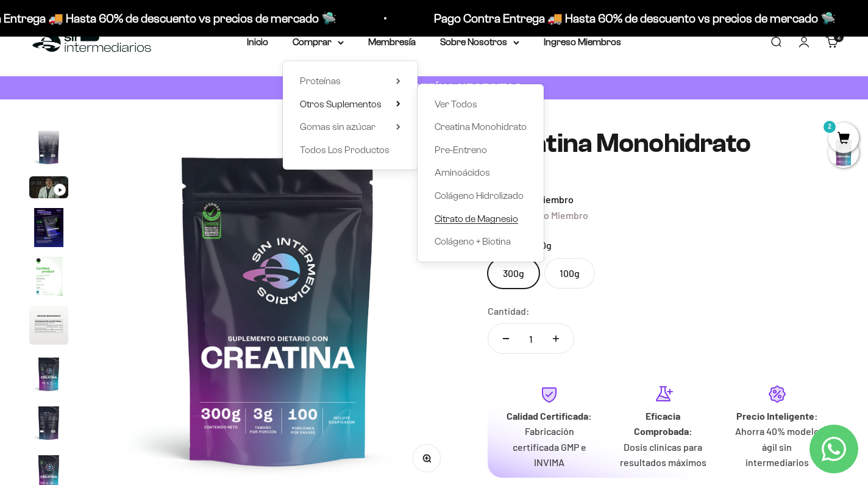 This screenshot has height=485, width=868. What do you see at coordinates (480, 172) in the screenshot?
I see `a: Aminoácidos` at bounding box center [480, 172].